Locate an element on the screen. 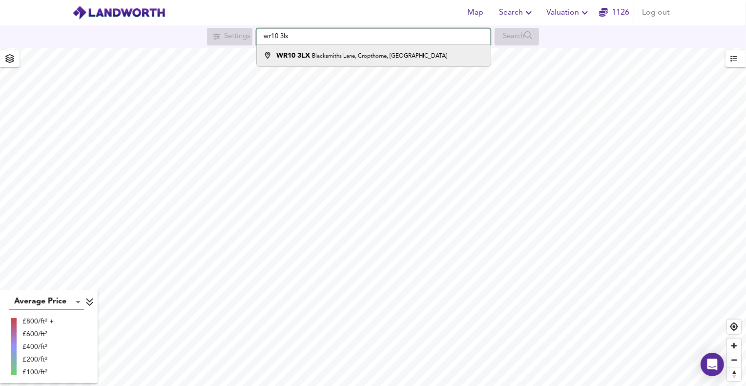 This screenshot has height=386, width=746. div: £600/ft² is located at coordinates (38, 334).